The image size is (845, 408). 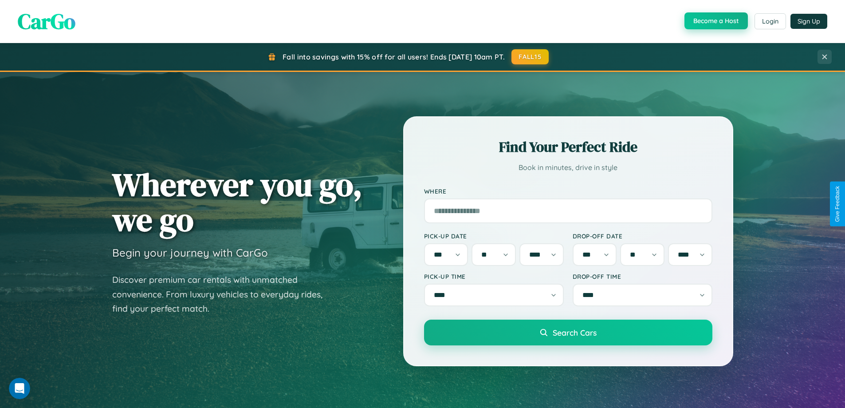 What do you see at coordinates (190, 253) in the screenshot?
I see `h3: Begin your journey with CarGo` at bounding box center [190, 253].